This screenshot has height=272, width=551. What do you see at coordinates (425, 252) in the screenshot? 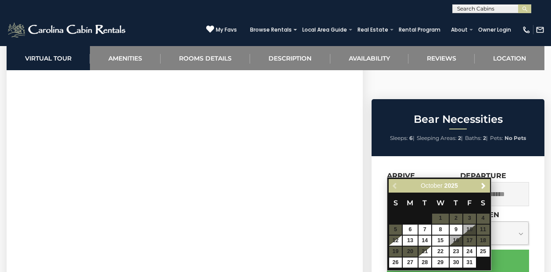
I see `a: 21` at bounding box center [425, 252].